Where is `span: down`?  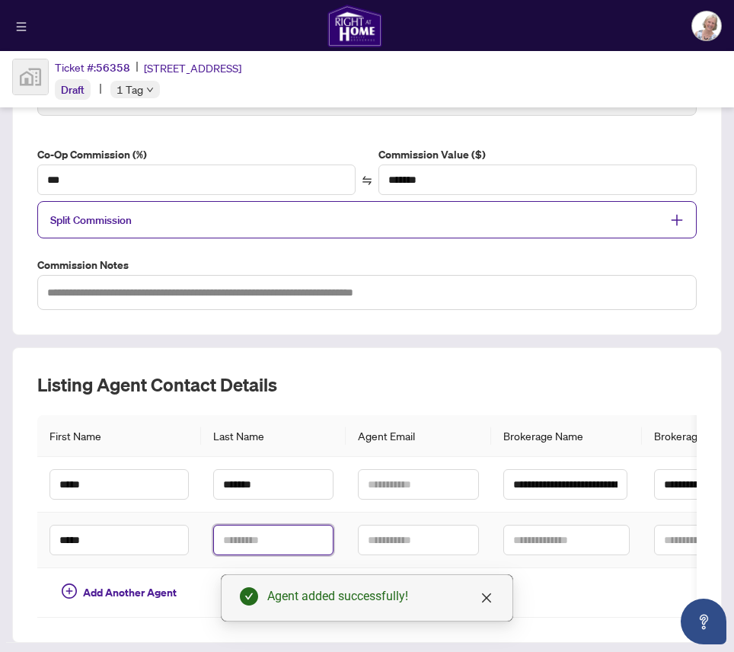 span: down is located at coordinates (150, 90).